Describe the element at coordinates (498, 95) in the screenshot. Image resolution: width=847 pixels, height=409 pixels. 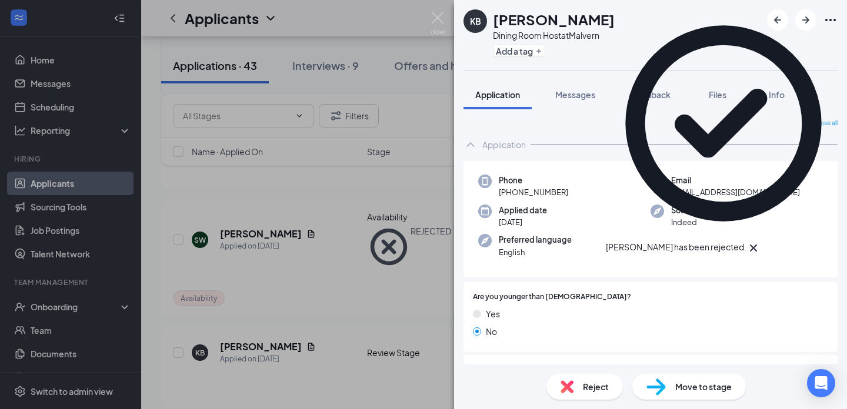
I see `span: Application` at that location.